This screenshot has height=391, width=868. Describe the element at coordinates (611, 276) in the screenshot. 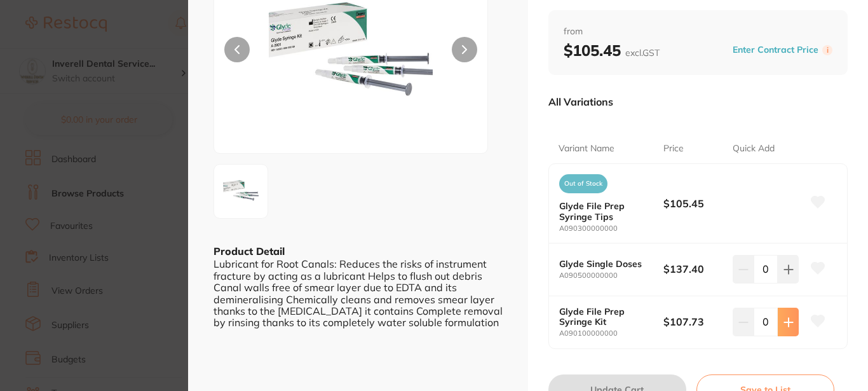

I see `small: A090500000000` at that location.